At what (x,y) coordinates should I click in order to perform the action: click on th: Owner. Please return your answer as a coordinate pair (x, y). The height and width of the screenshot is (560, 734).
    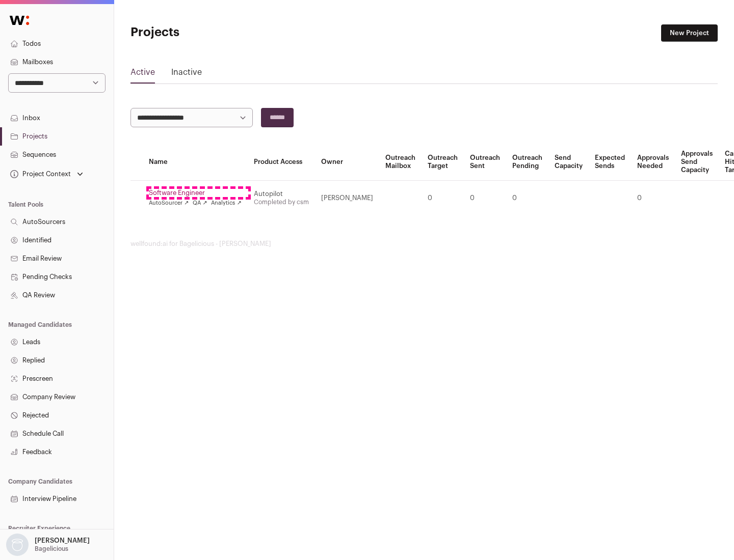
    Looking at the image, I should click on (347, 162).